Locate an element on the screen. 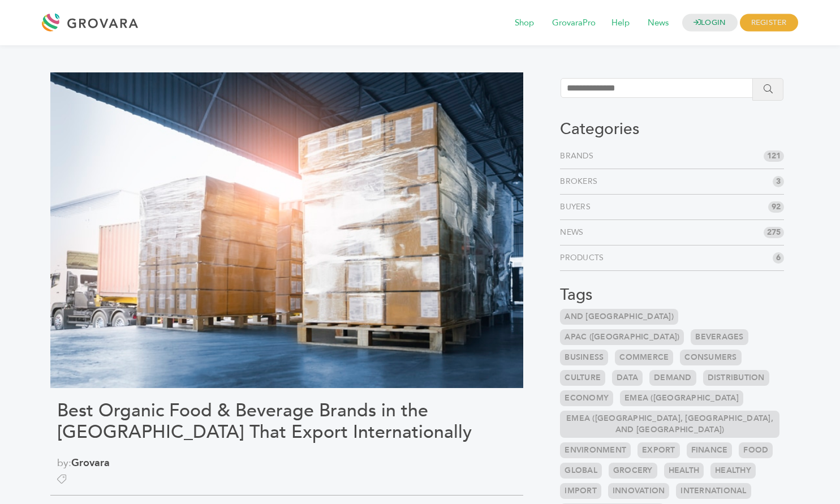 The image size is (840, 504). a: Commerce is located at coordinates (644, 357).